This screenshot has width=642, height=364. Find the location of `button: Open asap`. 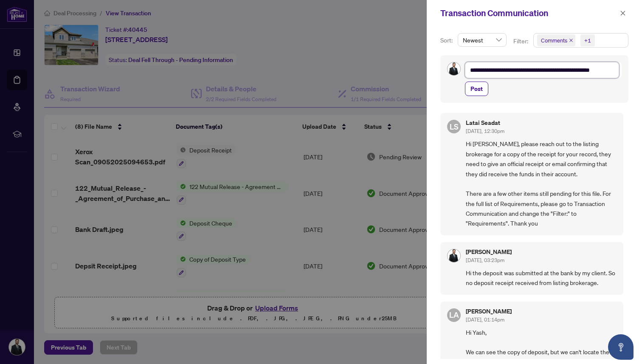

button: Open asap is located at coordinates (621, 347).